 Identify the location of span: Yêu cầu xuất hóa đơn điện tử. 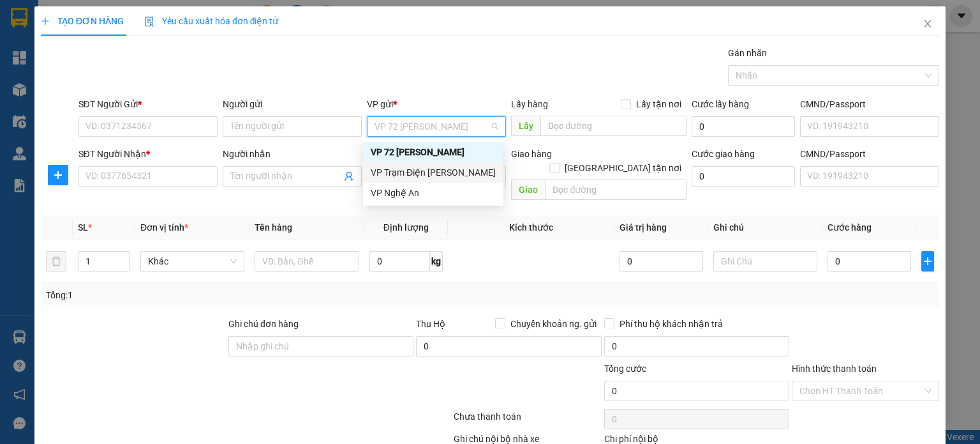
(211, 21).